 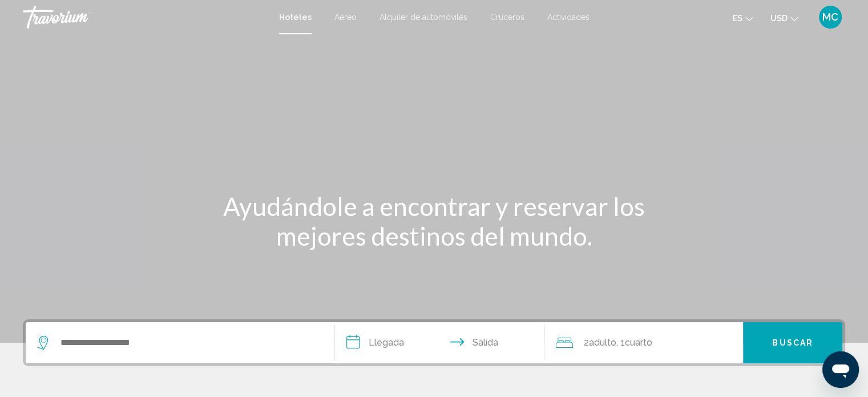 What do you see at coordinates (568, 17) in the screenshot?
I see `span: Actividades` at bounding box center [568, 17].